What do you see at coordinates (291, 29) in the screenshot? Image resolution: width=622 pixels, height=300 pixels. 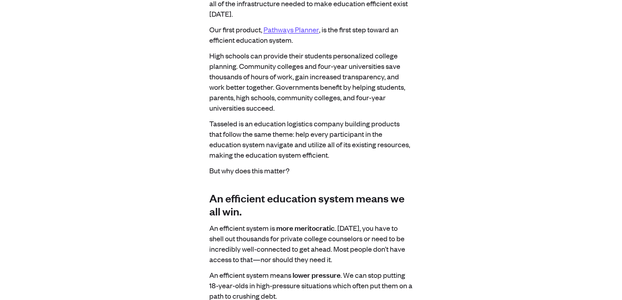 I see `a: Pathways Planner` at bounding box center [291, 29].